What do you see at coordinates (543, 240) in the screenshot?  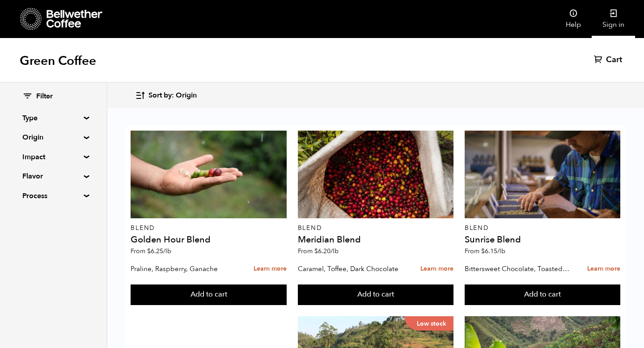 I see `h4: Sunrise Blend` at bounding box center [543, 240].